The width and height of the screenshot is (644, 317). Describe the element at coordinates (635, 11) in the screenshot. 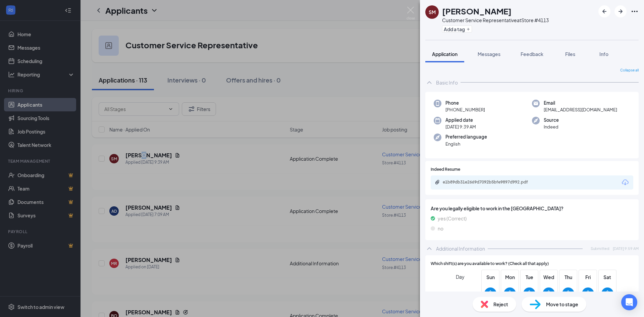

I see `svg: Ellipses` at that location.